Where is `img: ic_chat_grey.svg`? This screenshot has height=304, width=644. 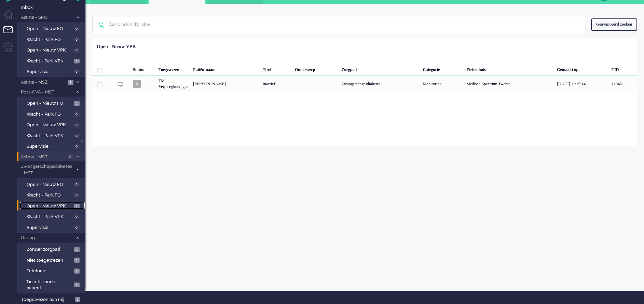 img: ic_chat_grey.svg is located at coordinates (120, 84).